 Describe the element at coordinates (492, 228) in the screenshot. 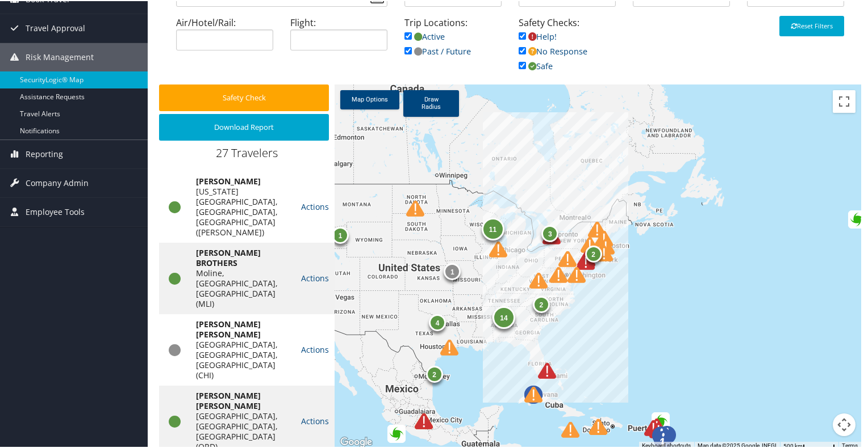

I see `div: 11` at that location.